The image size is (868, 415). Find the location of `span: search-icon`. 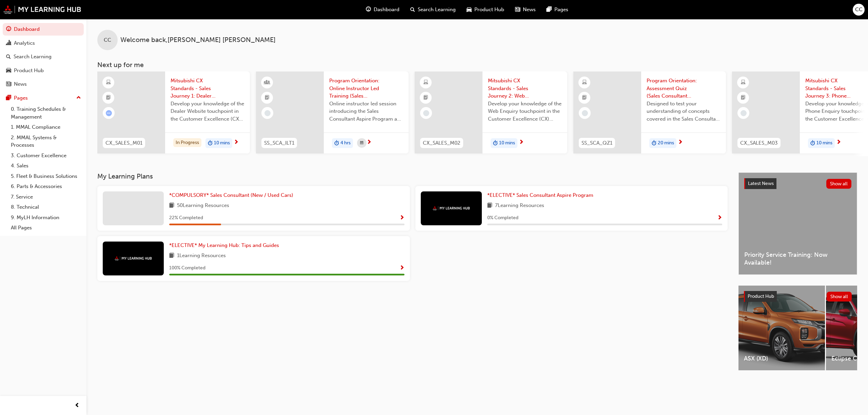

span: search-icon is located at coordinates (413, 10).